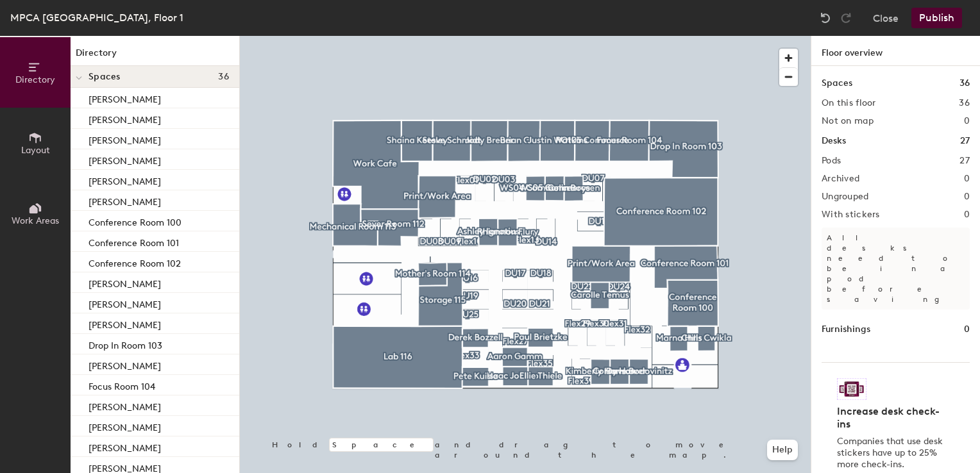  I want to click on span: Directory, so click(35, 79).